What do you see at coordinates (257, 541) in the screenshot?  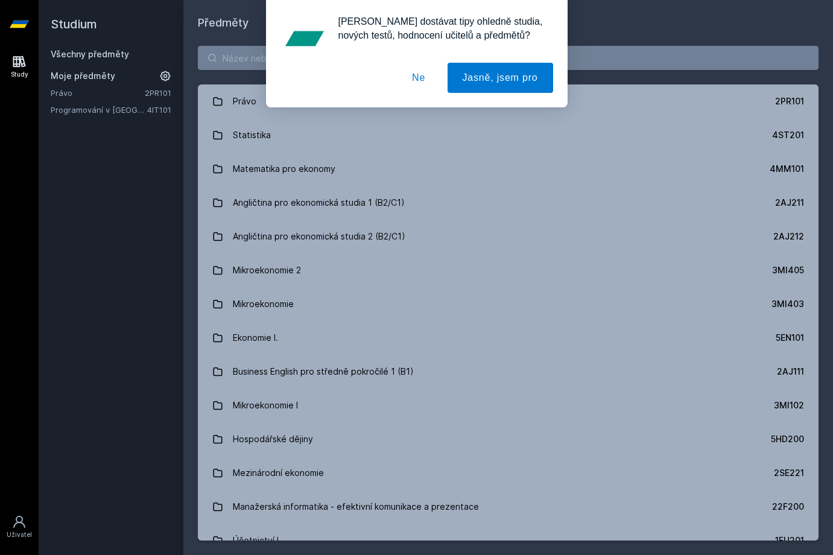 I see `div: Účetnictví I.` at bounding box center [257, 541].